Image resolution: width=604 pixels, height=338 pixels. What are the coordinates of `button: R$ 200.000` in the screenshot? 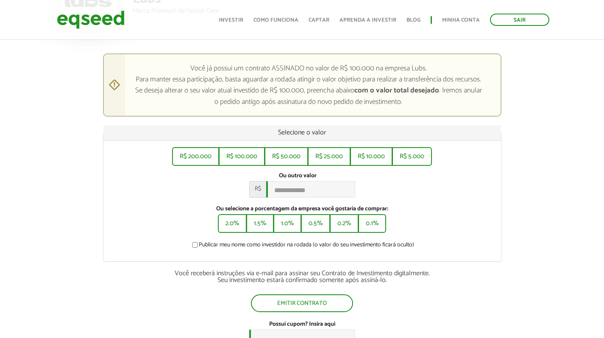 It's located at (195, 156).